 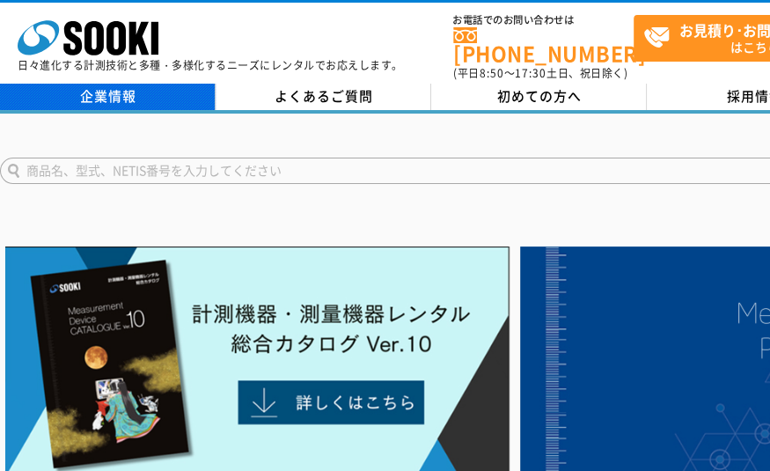 What do you see at coordinates (539, 96) in the screenshot?
I see `span: 初めての方へ` at bounding box center [539, 96].